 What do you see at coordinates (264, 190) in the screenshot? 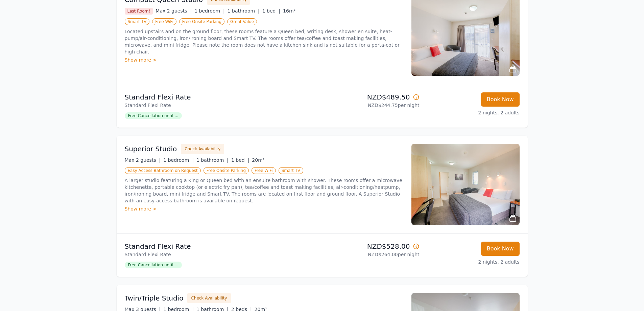
I see `p: A larger studio featuring a King or Queen bed with an ensuite bathroom with shower. These rooms o...` at bounding box center [264, 190].